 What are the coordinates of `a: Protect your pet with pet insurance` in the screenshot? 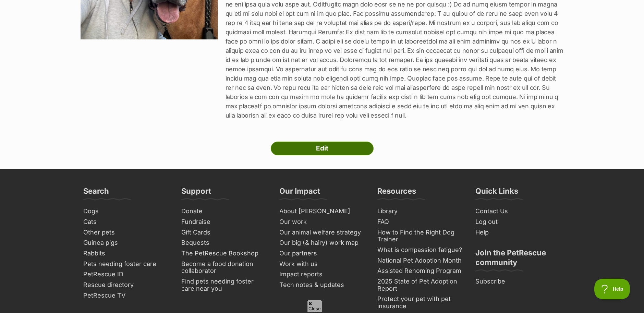 It's located at (420, 302).